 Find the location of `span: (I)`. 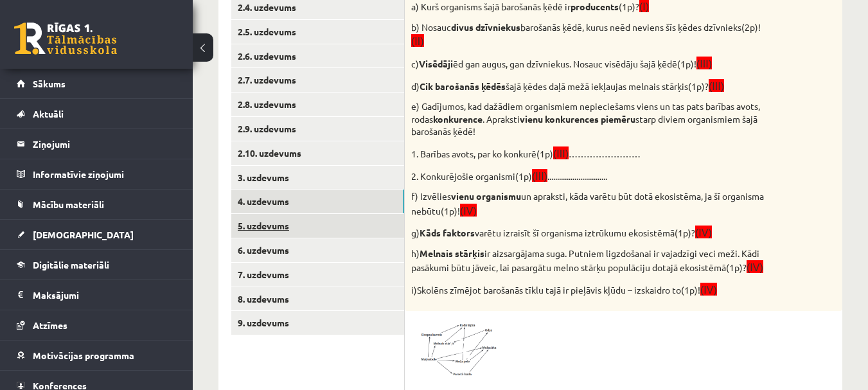

span: (I) is located at coordinates (644, 7).